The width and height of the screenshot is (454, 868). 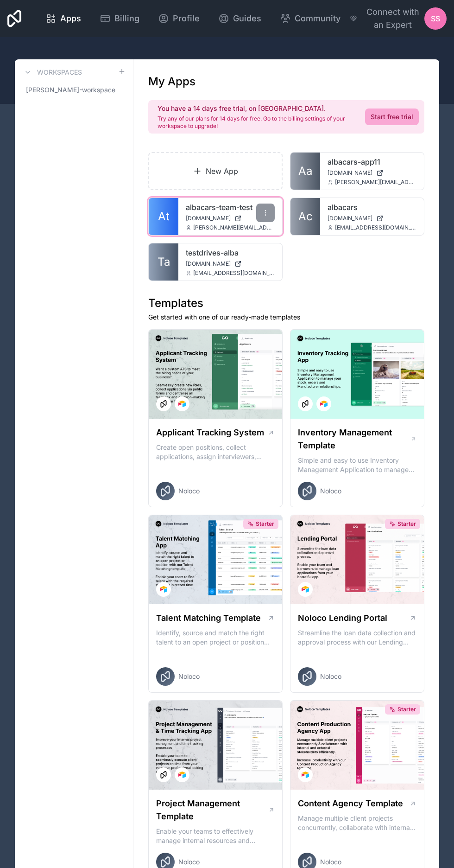 I want to click on h1: Templates, so click(x=286, y=303).